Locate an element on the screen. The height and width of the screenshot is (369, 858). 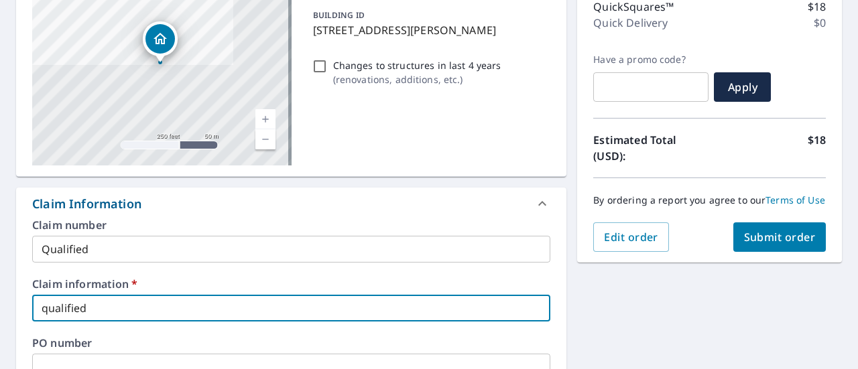
p: $0 is located at coordinates (819, 23).